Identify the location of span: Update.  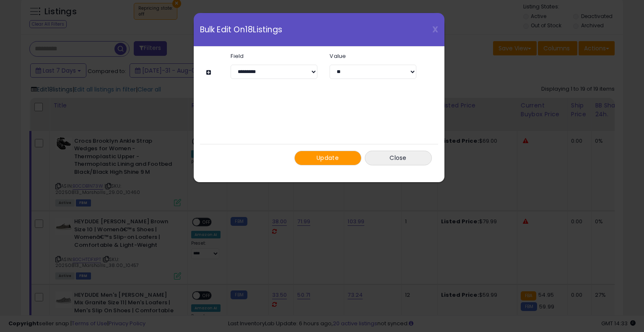
(328, 158).